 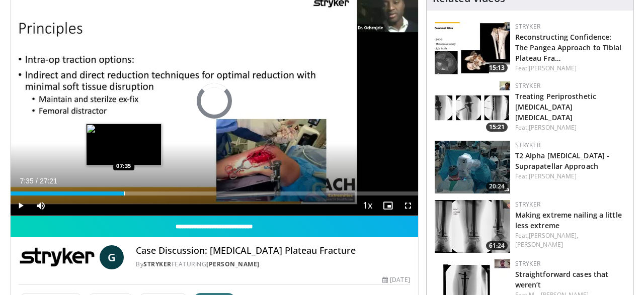 I want to click on img: 8470a241-c86e-4ed9-872b-34b130b63566.150x105_q85_crop-smart_upscale.jpg, so click(x=472, y=48).